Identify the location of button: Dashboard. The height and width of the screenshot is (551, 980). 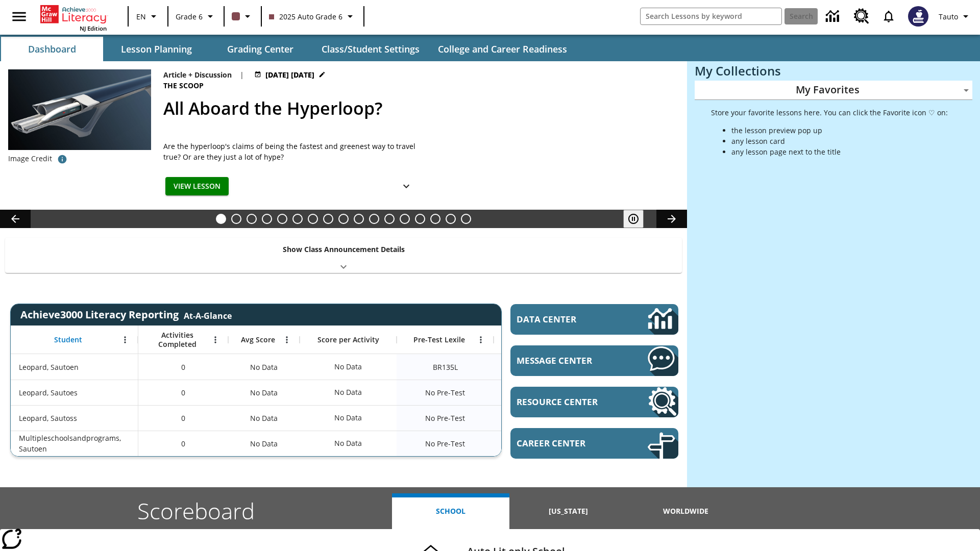
(52, 49).